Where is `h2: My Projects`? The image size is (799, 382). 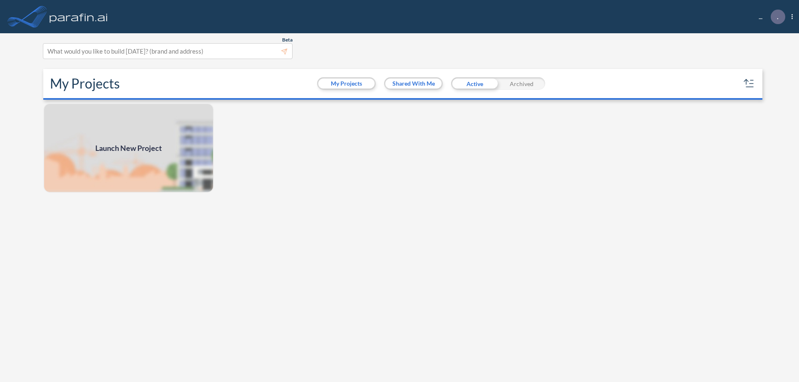
h2: My Projects is located at coordinates (85, 84).